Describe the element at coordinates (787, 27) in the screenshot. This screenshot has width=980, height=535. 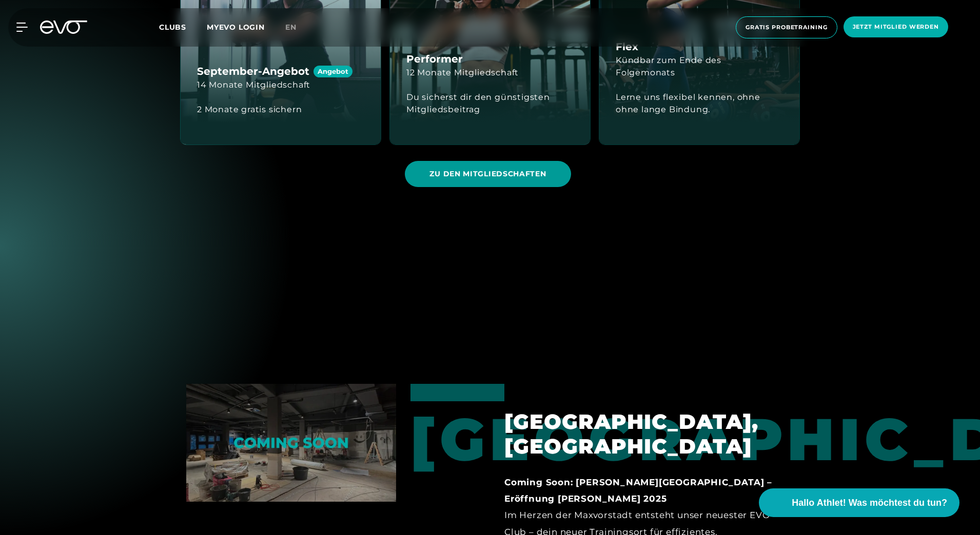
I see `span: Gratis Probetraining` at that location.